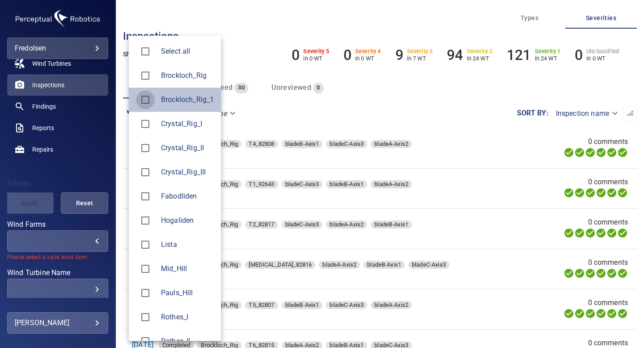  I want to click on div: Wind Farms Lista, so click(187, 245).